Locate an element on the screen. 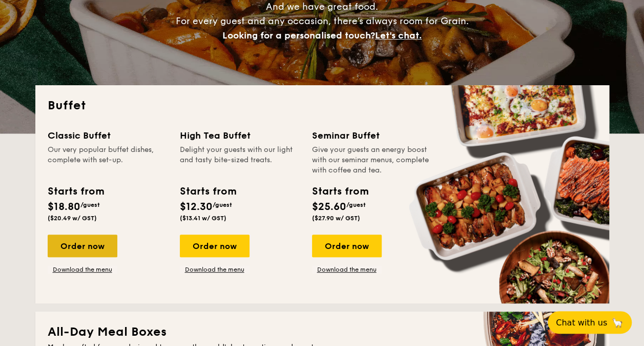 The height and width of the screenshot is (346, 644). span: Chat with us is located at coordinates (582, 322).